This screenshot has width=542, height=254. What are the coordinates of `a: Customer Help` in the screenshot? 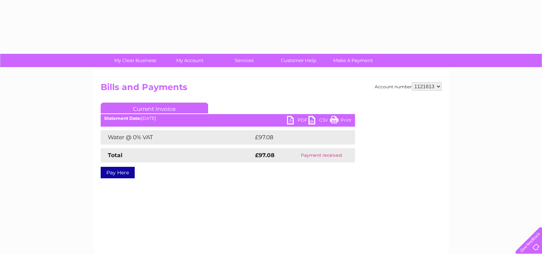 It's located at (298, 60).